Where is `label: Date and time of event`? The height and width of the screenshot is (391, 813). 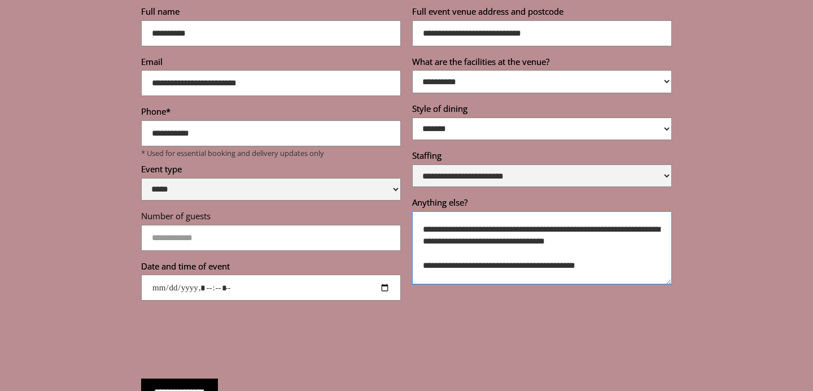 label: Date and time of event is located at coordinates (271, 268).